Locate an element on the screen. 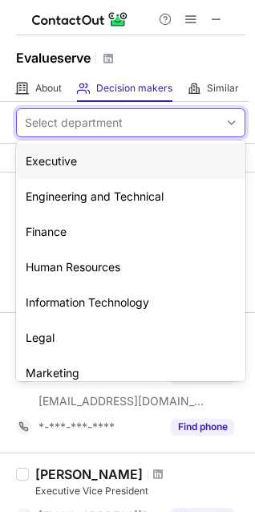 This screenshot has height=512, width=255. span: Decision makers is located at coordinates (134, 88).